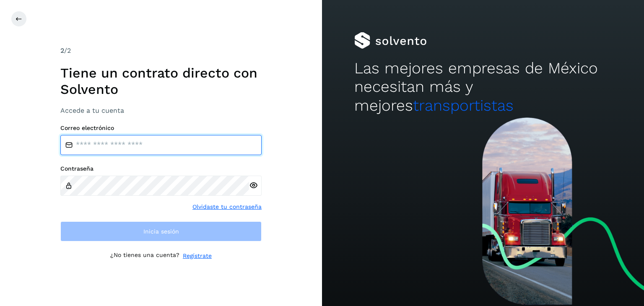 The width and height of the screenshot is (644, 306). I want to click on a: Regístrate, so click(197, 256).